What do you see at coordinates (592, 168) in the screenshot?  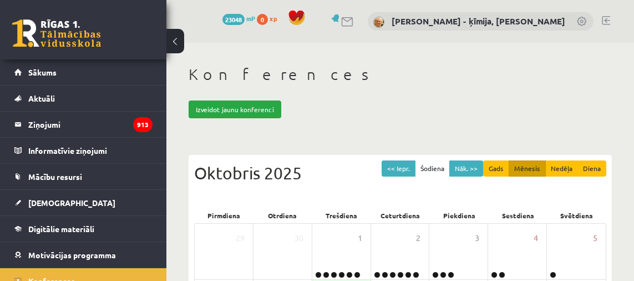 I see `button: Diena` at bounding box center [592, 168].